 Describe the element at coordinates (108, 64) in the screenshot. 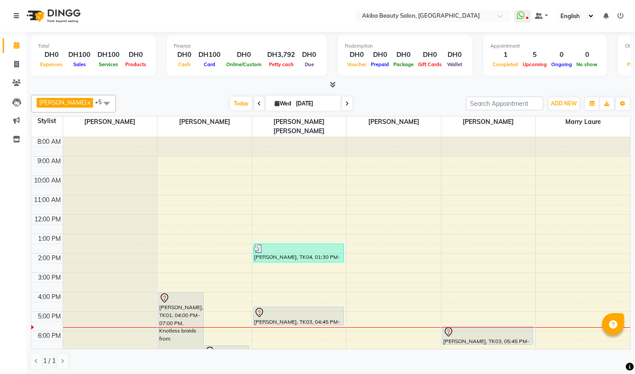

I see `span: Services` at that location.